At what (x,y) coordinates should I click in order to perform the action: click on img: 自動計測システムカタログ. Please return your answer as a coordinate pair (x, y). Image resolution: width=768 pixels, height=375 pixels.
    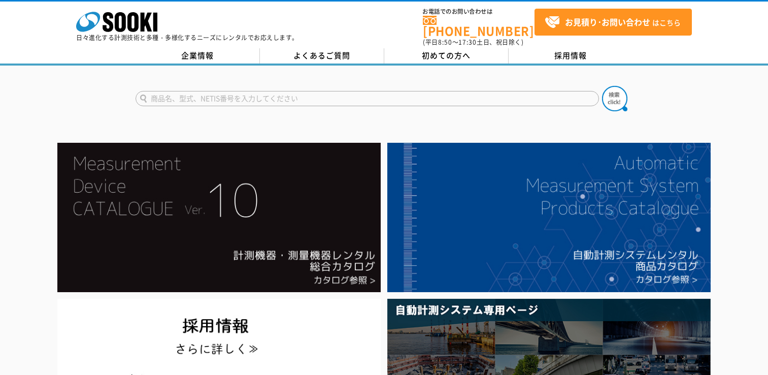
    Looking at the image, I should click on (549, 217).